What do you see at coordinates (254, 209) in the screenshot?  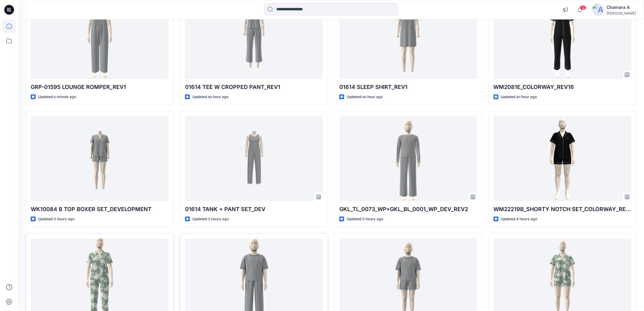 I see `p: 01614 TANK + PANT SET_DEV` at bounding box center [254, 209].